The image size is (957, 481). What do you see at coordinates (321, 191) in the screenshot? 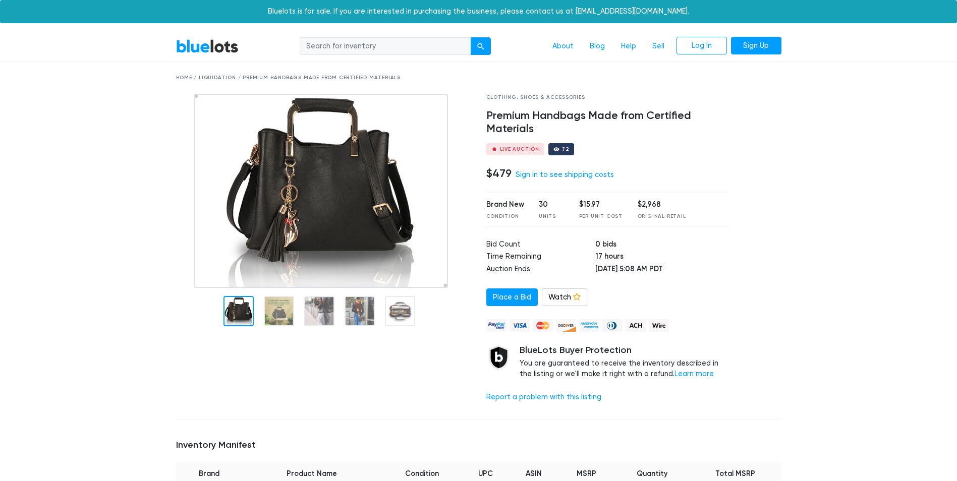
I see `img: bf2101ee-58b1-4b77-8e9a-4aeaaf4967f4-1731135554.jpg` at bounding box center [321, 191].